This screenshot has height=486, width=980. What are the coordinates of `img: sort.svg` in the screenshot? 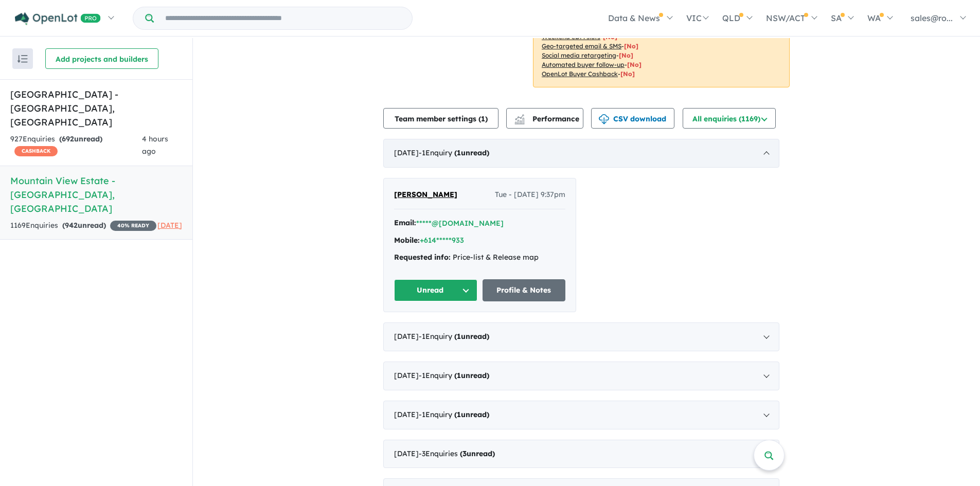 It's located at (22, 58).